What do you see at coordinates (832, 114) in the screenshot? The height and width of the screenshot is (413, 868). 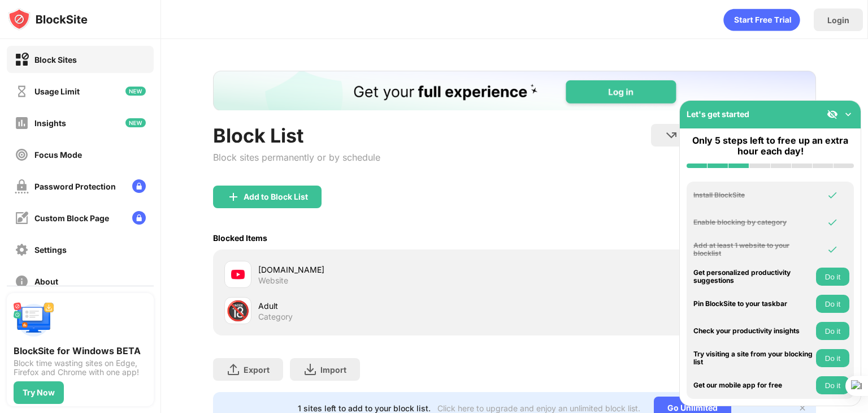 I see `img: eye-not-visible.svg` at bounding box center [832, 114].